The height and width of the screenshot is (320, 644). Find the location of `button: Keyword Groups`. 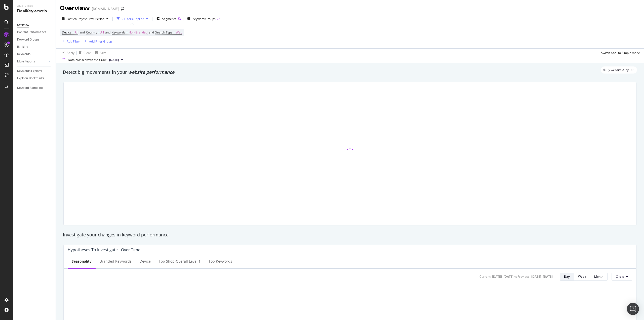

button: Keyword Groups is located at coordinates (203, 19).